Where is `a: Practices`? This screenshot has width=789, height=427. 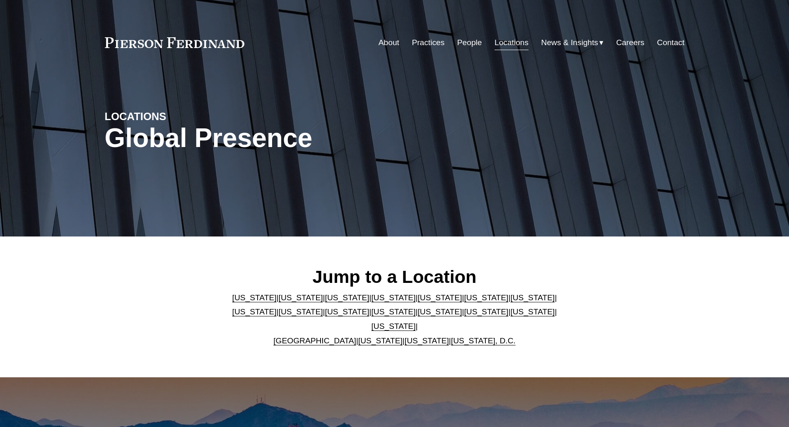 a: Practices is located at coordinates (428, 43).